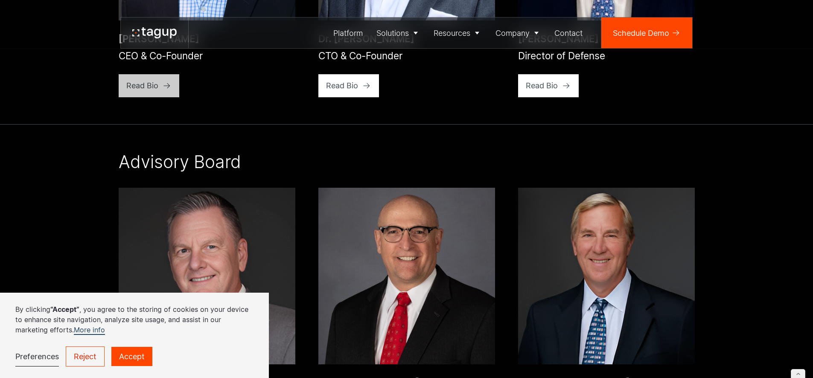  Describe the element at coordinates (348, 33) in the screenshot. I see `a: Platform` at that location.